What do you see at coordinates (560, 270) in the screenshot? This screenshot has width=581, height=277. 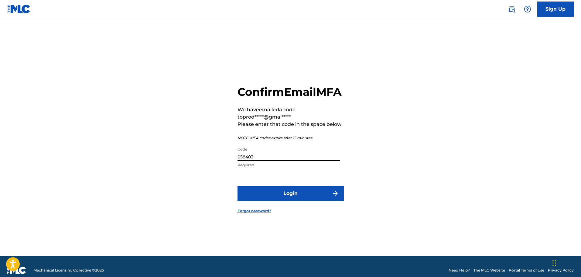 I see `a: Privacy Policy` at bounding box center [560, 270].